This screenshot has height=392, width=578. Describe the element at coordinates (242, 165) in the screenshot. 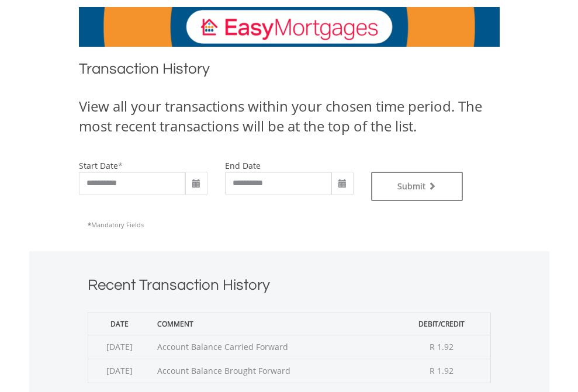

I see `label: end date` at that location.